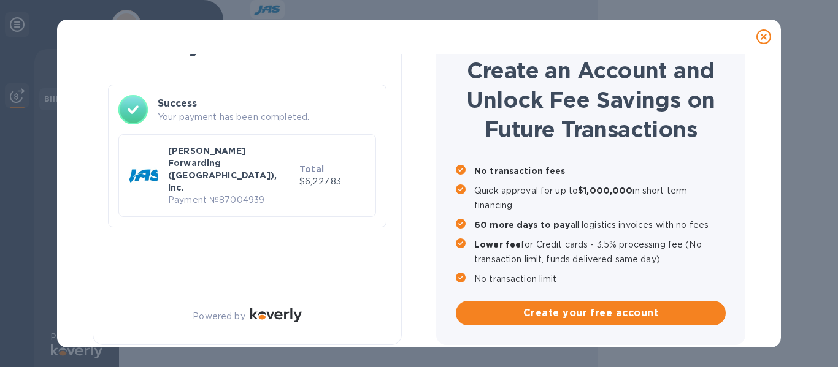 The height and width of the screenshot is (367, 838). I want to click on button: Create your free account, so click(591, 313).